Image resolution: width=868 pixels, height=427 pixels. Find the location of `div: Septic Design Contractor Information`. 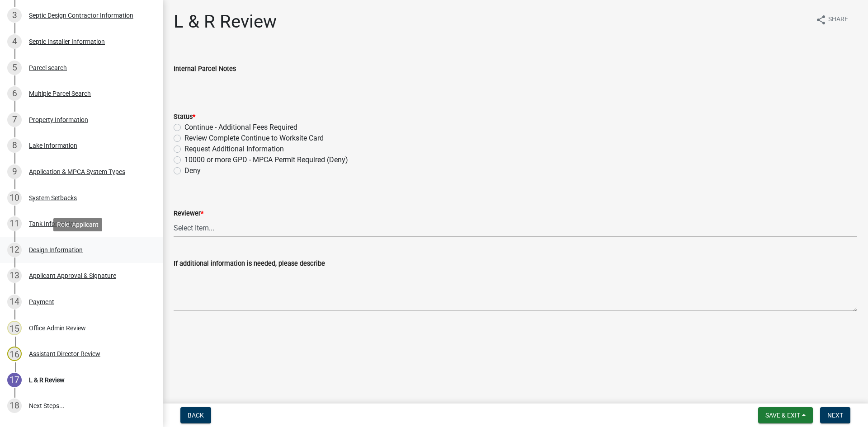

div: Septic Design Contractor Information is located at coordinates (81, 16).